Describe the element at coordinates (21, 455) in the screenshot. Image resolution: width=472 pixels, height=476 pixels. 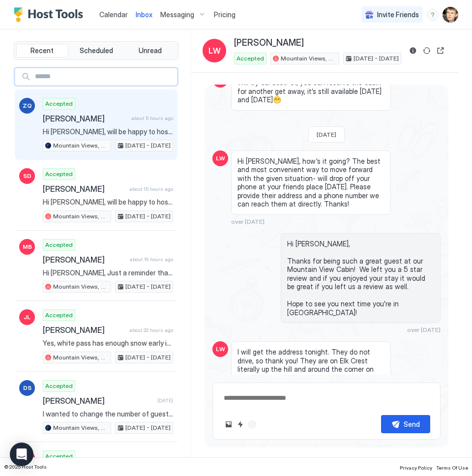
I see `div: Open Intercom Messenger` at that location.